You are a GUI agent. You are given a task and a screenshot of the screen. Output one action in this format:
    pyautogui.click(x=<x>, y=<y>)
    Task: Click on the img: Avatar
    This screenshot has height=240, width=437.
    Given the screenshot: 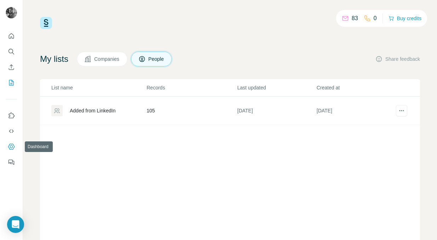 What is the action you would take?
    pyautogui.click(x=11, y=13)
    